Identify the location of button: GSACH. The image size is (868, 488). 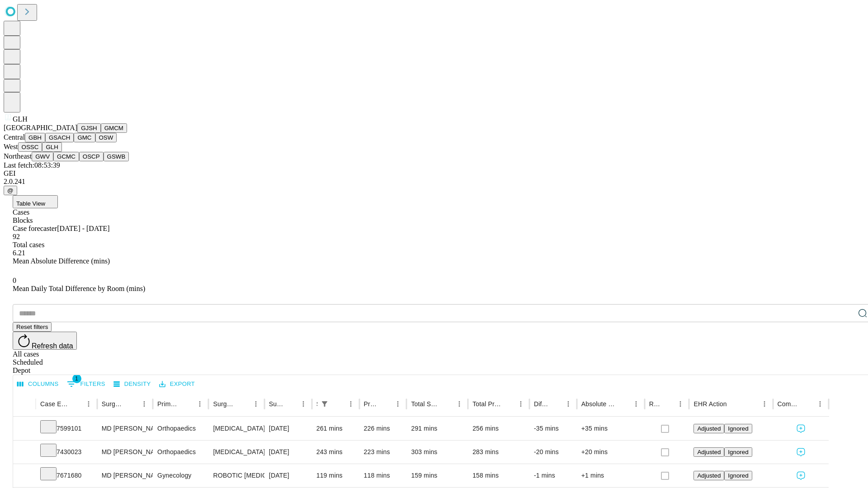
(60, 137).